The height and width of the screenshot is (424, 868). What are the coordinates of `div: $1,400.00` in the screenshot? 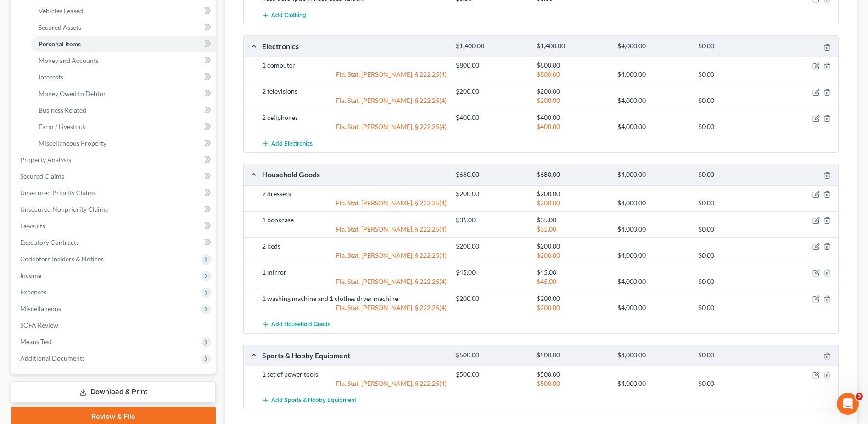 It's located at (492, 46).